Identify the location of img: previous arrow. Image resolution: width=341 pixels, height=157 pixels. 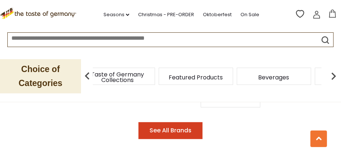
(87, 76).